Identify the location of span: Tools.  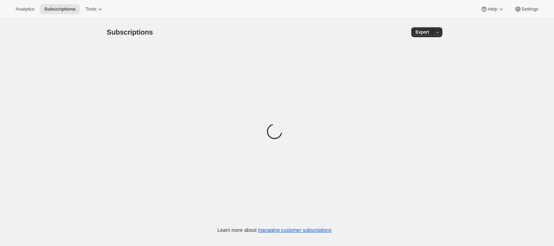
(91, 9).